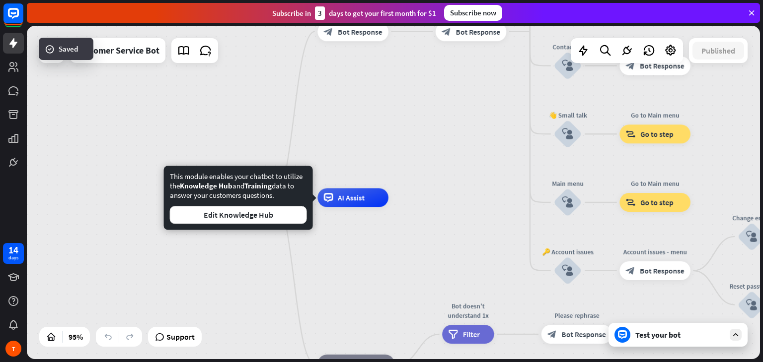 This screenshot has width=763, height=362. I want to click on span: Saved, so click(68, 49).